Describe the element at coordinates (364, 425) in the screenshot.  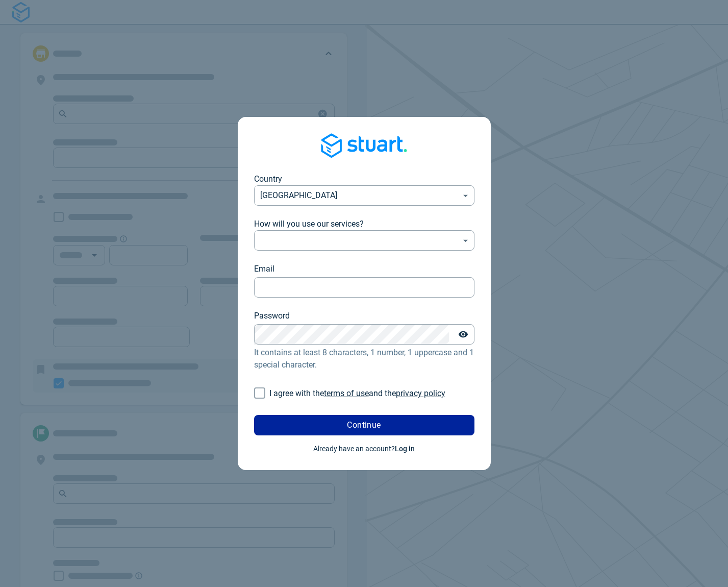
I see `span: Continue` at that location.